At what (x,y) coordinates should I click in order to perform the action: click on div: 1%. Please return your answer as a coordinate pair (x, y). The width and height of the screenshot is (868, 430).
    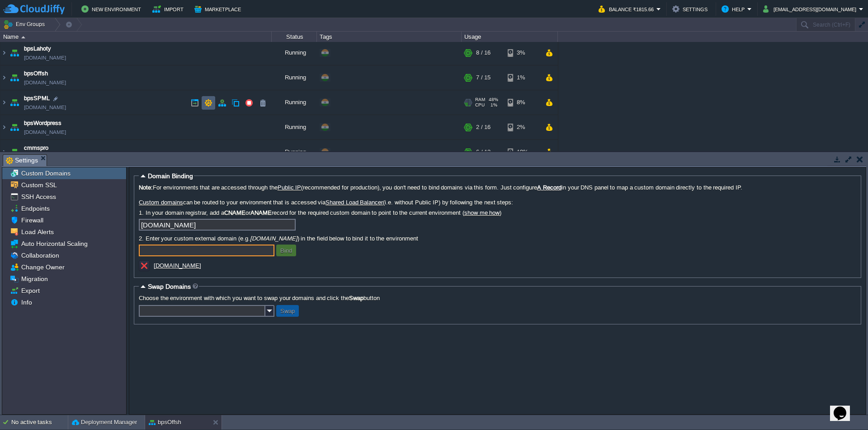
    Looking at the image, I should click on (522, 78).